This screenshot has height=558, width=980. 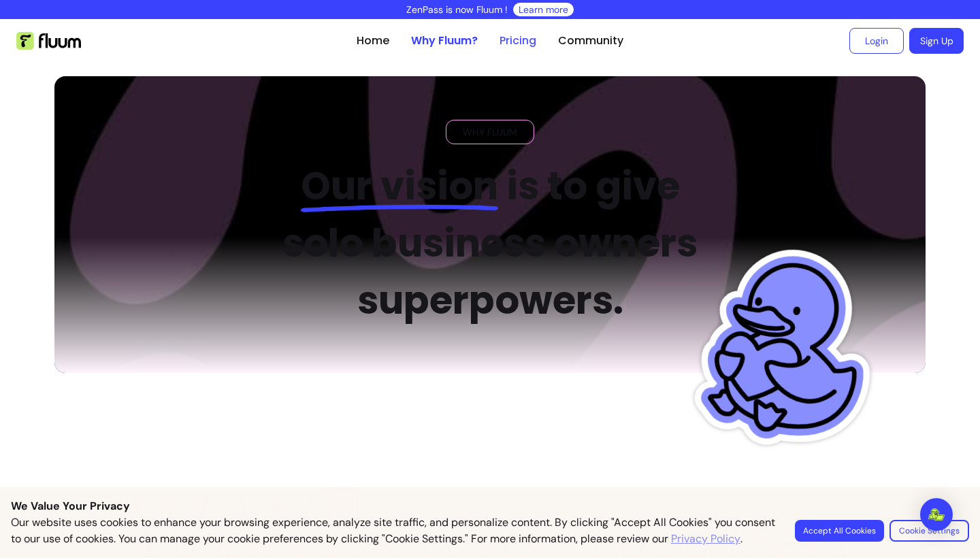 What do you see at coordinates (877, 41) in the screenshot?
I see `a: Login` at bounding box center [877, 41].